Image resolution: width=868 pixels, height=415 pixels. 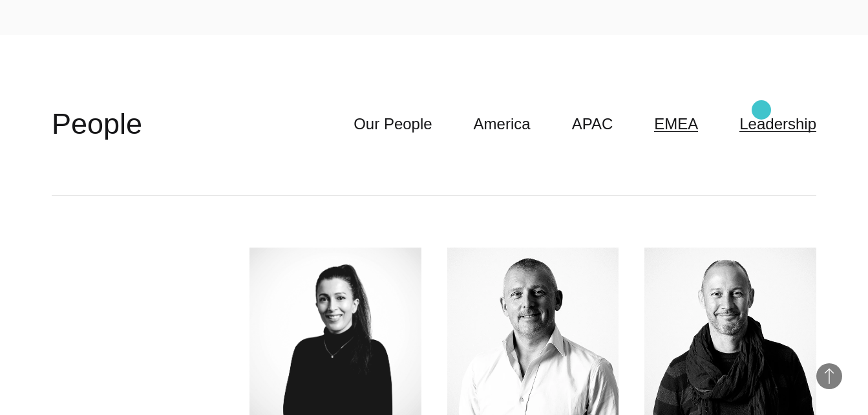 I want to click on a: Leadership, so click(x=777, y=124).